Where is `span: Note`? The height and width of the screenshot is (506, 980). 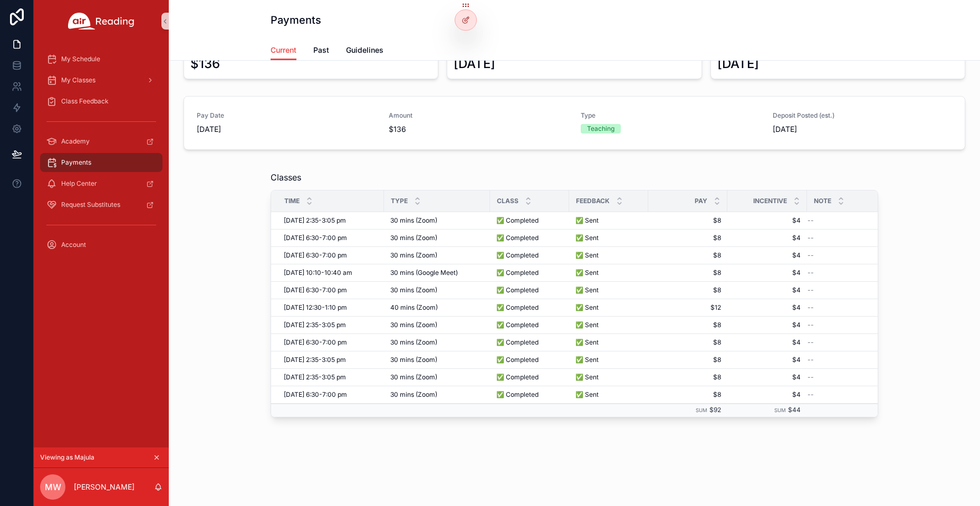
span: Note is located at coordinates (822, 201).